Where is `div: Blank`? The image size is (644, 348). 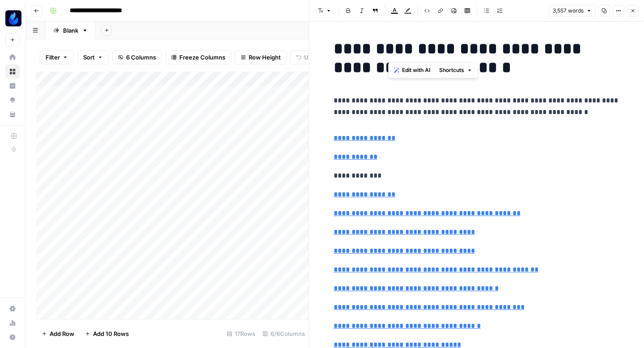 div: Blank is located at coordinates (71, 30).